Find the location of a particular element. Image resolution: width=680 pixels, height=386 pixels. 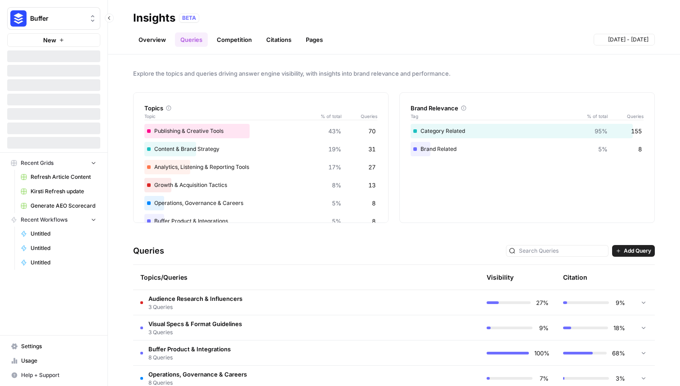

button: Recent Grids is located at coordinates (54, 163).